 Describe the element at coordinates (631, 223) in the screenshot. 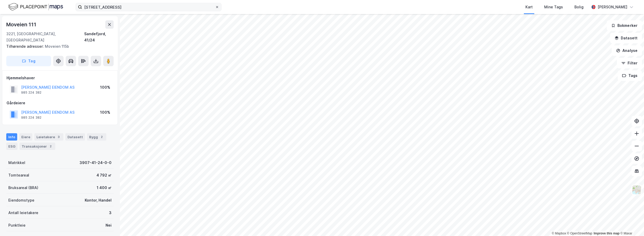

I see `div: Kontrollprogram for chat` at that location.